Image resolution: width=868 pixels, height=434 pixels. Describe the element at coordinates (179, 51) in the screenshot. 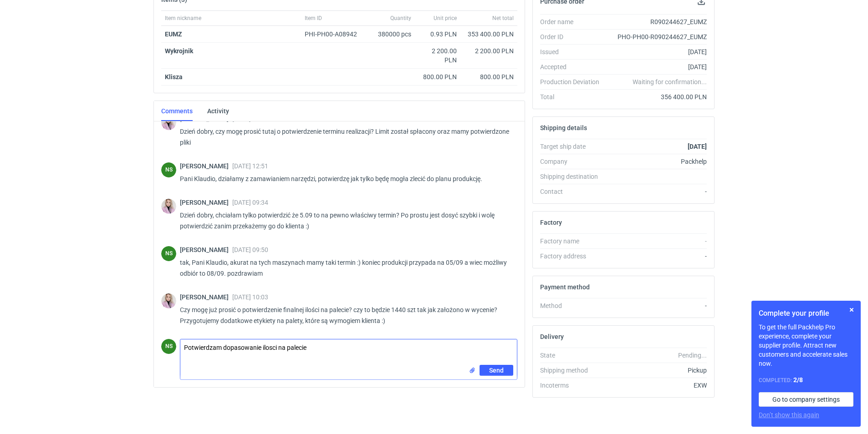

I see `strong: Wykrojnik` at that location.